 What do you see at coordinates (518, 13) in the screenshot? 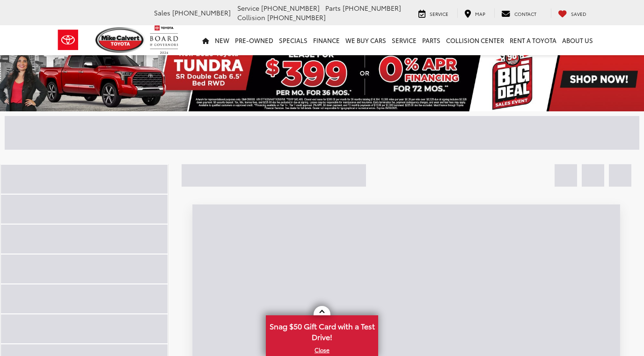
I see `a: Contact` at bounding box center [518, 13].